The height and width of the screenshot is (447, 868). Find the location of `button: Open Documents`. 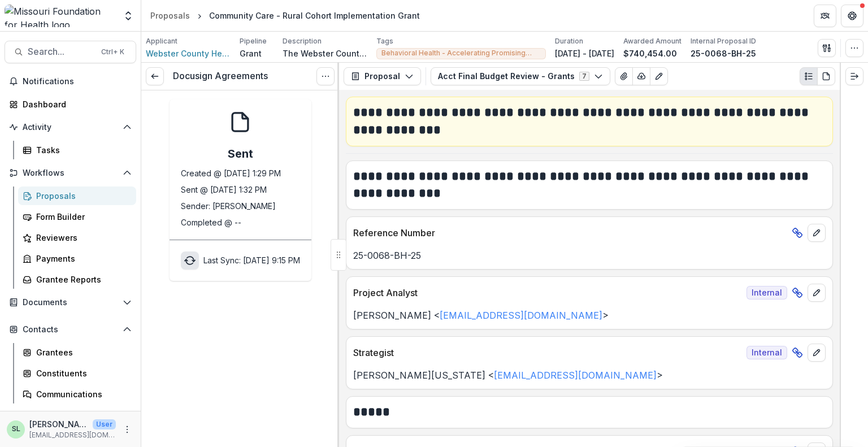

button: Open Documents is located at coordinates (70, 303).